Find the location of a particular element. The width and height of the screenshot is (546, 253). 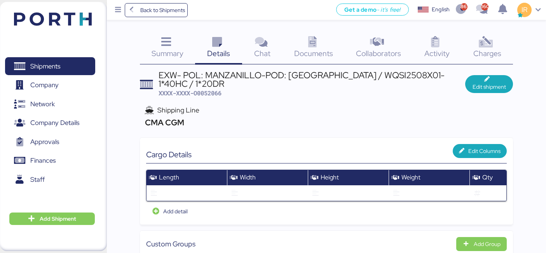

span: Width is located at coordinates (248, 177).